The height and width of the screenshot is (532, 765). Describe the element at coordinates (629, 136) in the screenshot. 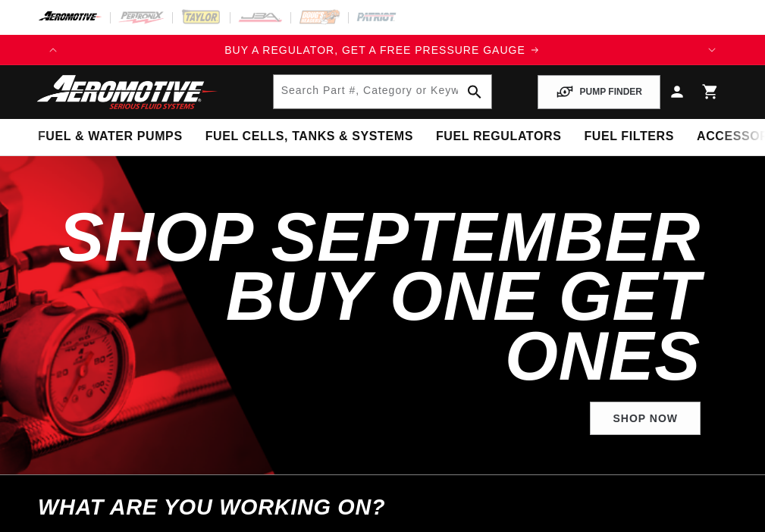

I see `span: Fuel Filters` at that location.